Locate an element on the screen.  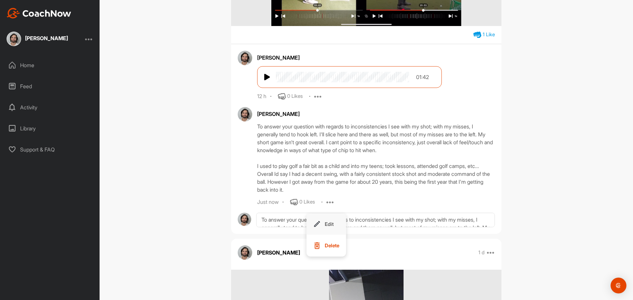
div: 01:42 is located at coordinates (423, 77).